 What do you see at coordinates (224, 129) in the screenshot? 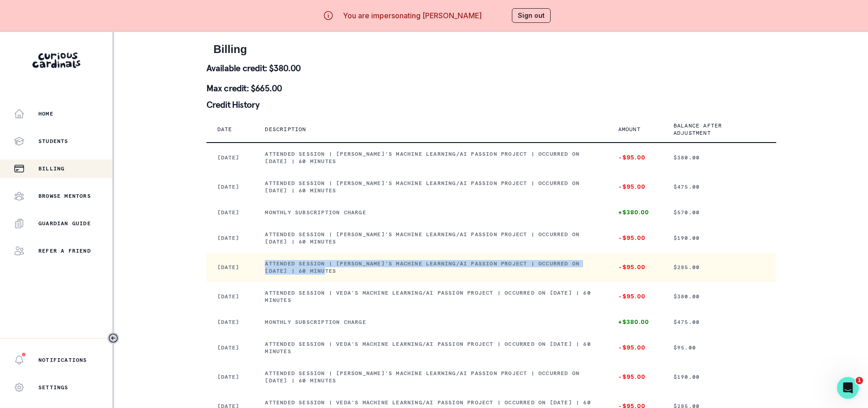
I see `p: Date` at bounding box center [224, 129].